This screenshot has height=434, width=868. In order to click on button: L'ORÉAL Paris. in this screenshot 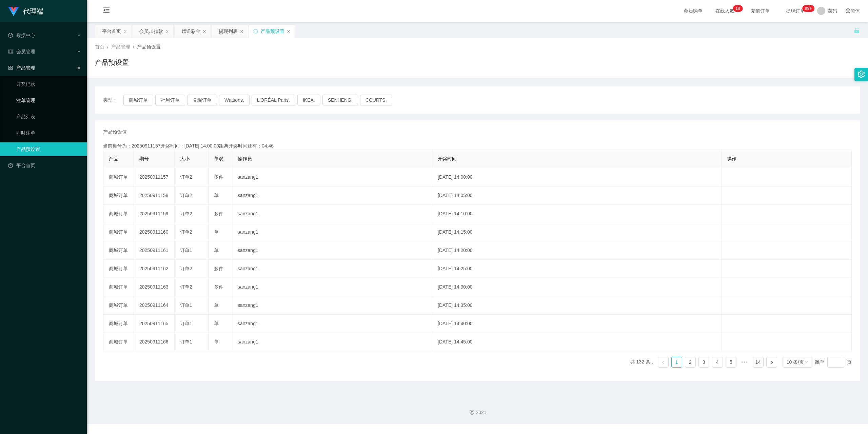, I will do `click(273, 100)`.